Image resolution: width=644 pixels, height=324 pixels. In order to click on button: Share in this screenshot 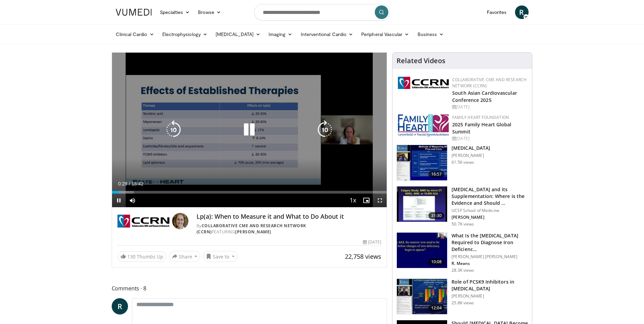, I will do `click(185, 257)`.